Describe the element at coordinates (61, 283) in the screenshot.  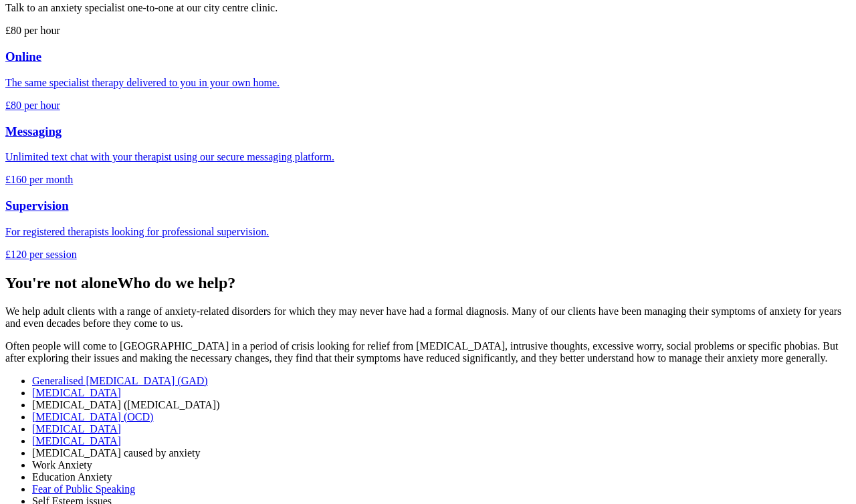
I see `span: You're not alone` at that location.